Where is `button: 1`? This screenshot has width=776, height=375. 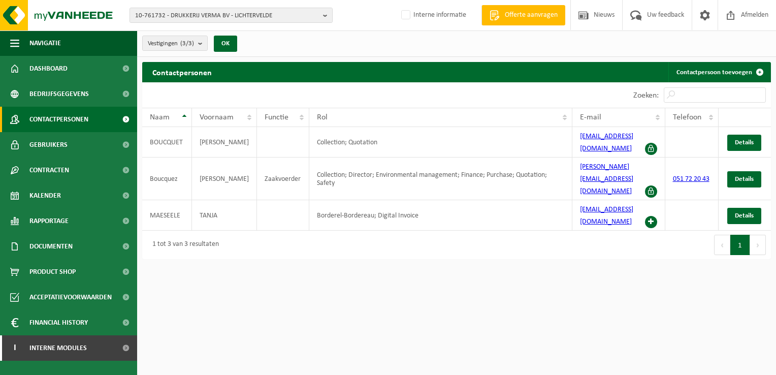 button: 1 is located at coordinates (740, 245).